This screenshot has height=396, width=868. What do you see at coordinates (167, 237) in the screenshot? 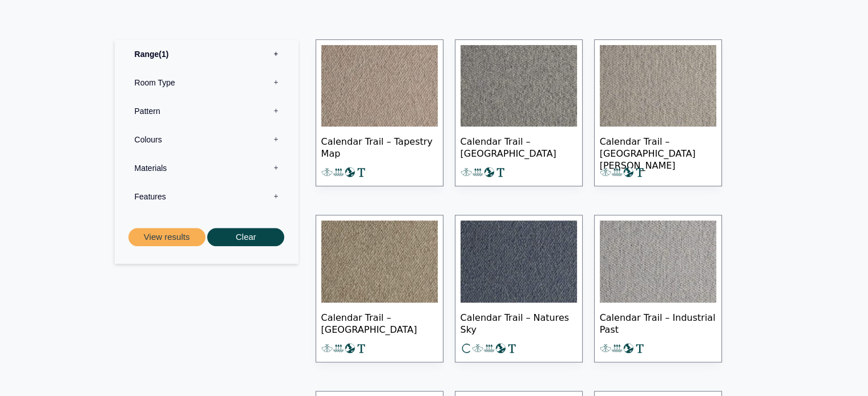
I see `button: View results` at bounding box center [167, 237].